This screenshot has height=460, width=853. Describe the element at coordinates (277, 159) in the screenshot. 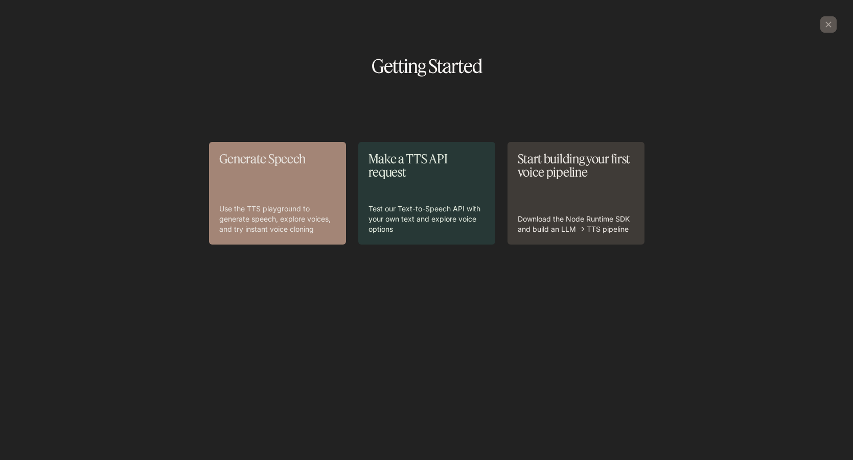

I see `p: Generate Speech` at that location.